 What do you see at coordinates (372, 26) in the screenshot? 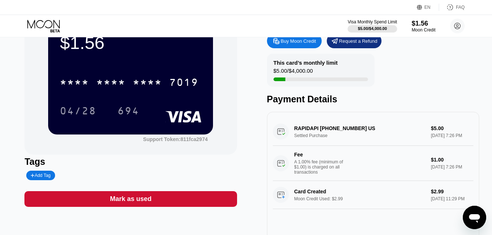
I see `div: Visa Monthly Spend Limit$5.00/$4,000.00` at bounding box center [372, 26].